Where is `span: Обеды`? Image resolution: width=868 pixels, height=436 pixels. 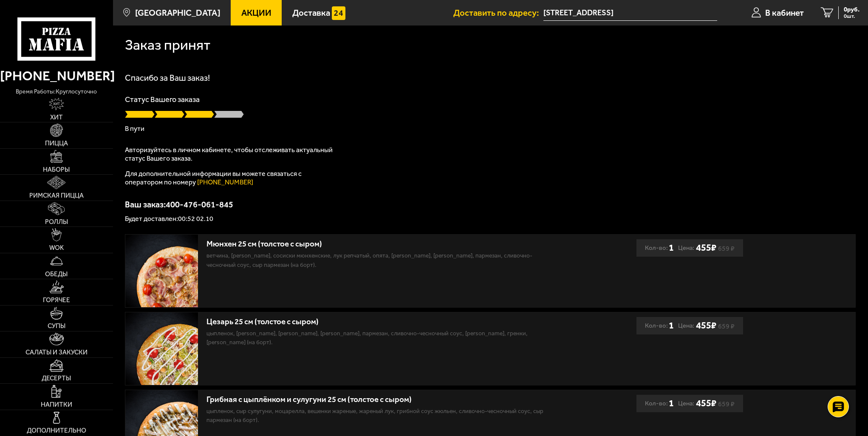 span: Обеды is located at coordinates (56, 274).